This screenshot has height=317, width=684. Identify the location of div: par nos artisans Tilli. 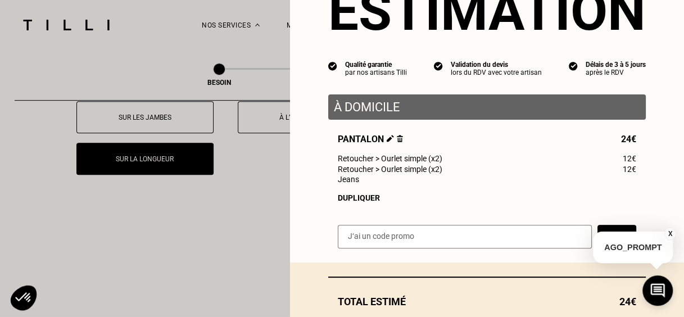
(376, 73).